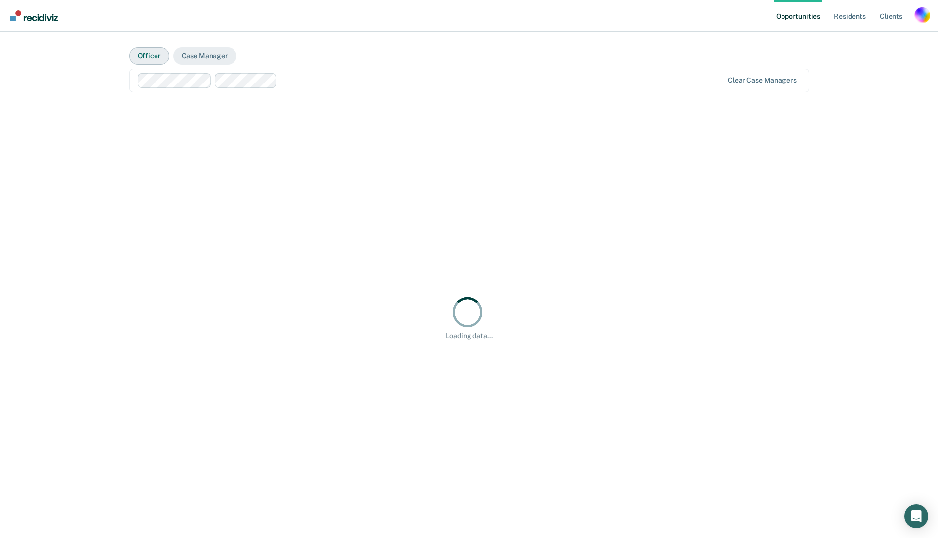 The image size is (938, 538). Describe the element at coordinates (469, 336) in the screenshot. I see `div: Loading data...` at that location.